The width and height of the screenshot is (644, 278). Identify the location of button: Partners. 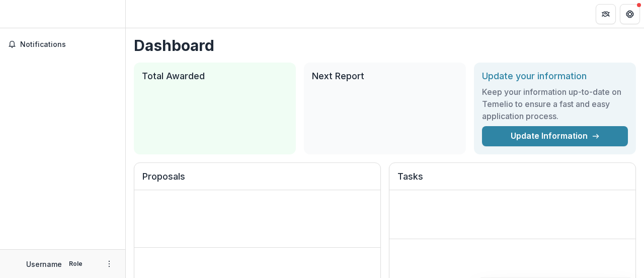
(606, 14).